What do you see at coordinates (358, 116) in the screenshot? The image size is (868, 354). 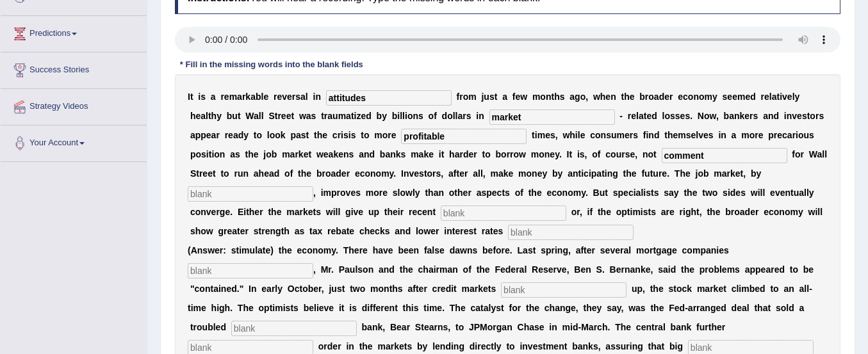 I see `b: z` at bounding box center [358, 116].